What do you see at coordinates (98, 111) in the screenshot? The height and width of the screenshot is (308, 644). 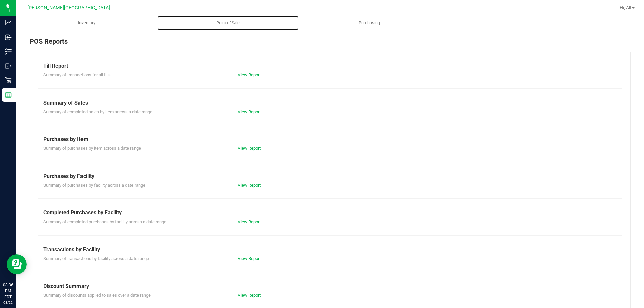 I see `span: Summary of completed sales by item across a date range` at bounding box center [98, 111].